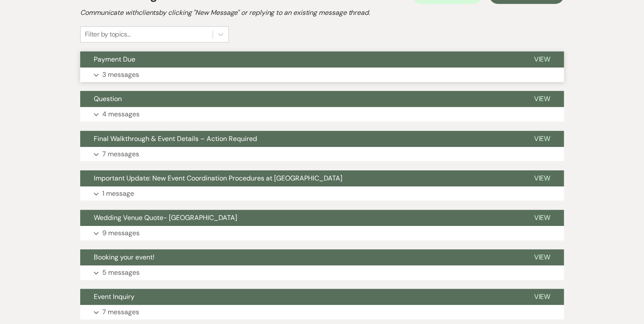 This screenshot has width=644, height=324. Describe the element at coordinates (121, 272) in the screenshot. I see `p: 5 messages` at that location.